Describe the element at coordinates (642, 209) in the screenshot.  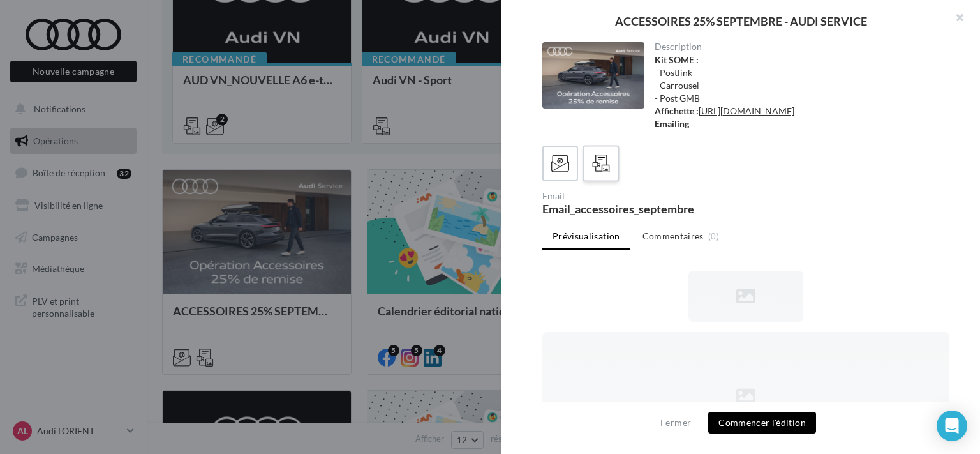
I see `div: Email_accessoires_septembre` at that location.